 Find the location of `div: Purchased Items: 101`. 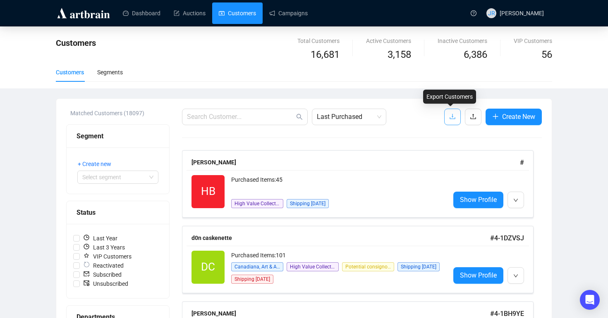

div: Purchased Items: 101 is located at coordinates (337, 256).